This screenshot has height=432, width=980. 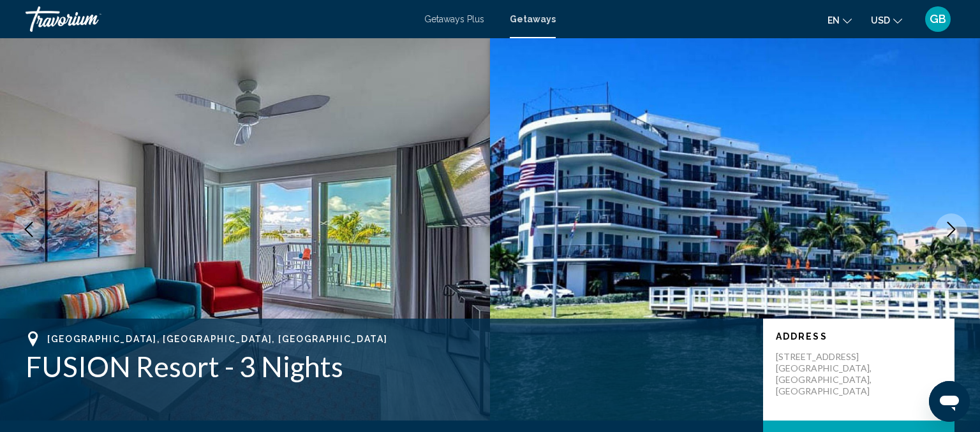 I want to click on span: en, so click(x=834, y=21).